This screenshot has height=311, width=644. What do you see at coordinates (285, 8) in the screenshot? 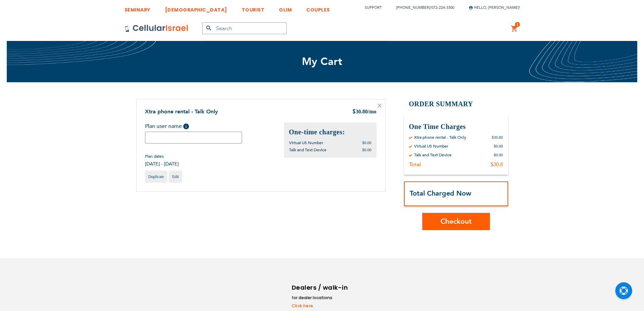
I see `a: OLIM` at bounding box center [285, 8].